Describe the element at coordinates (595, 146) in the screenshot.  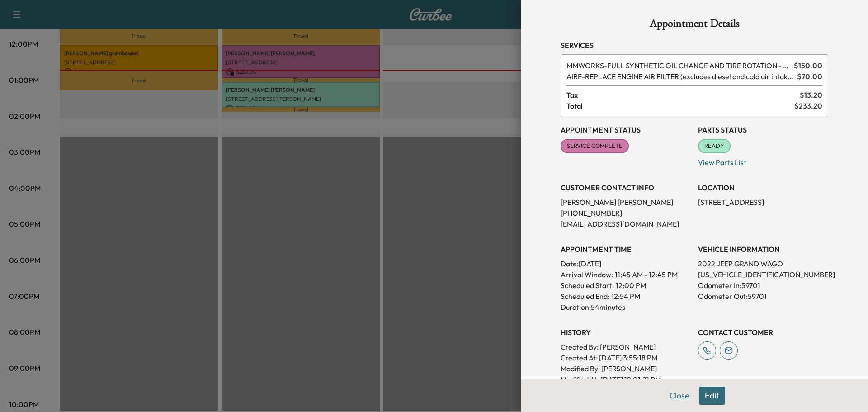
I see `span: SERVICE COMPLETE` at that location.